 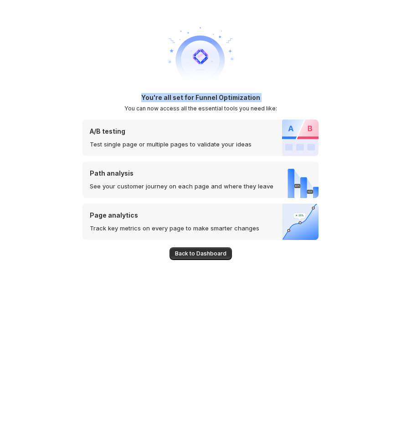 I want to click on img: Path analysis, so click(x=299, y=180).